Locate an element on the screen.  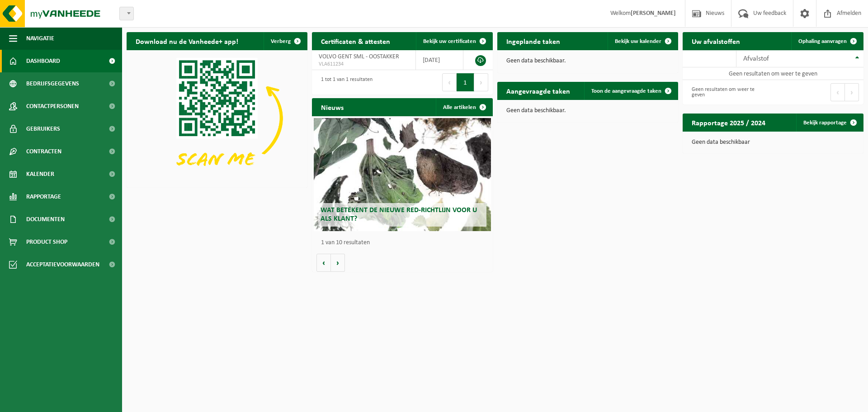
span: Ophaling aanvragen is located at coordinates (822, 41).